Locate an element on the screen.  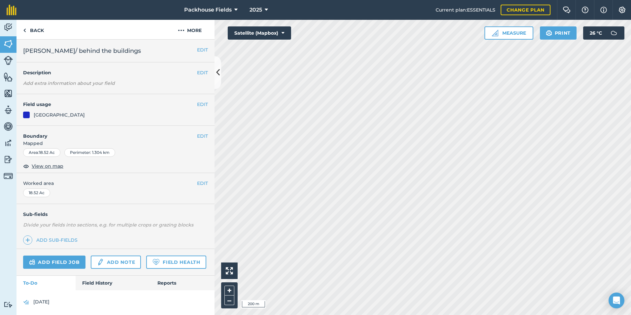
a: Back is located at coordinates (33, 29).